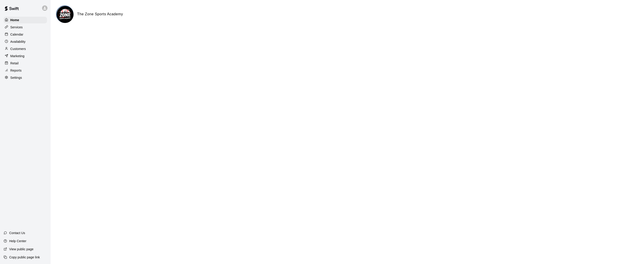  Describe the element at coordinates (17, 27) in the screenshot. I see `p: Services` at that location.